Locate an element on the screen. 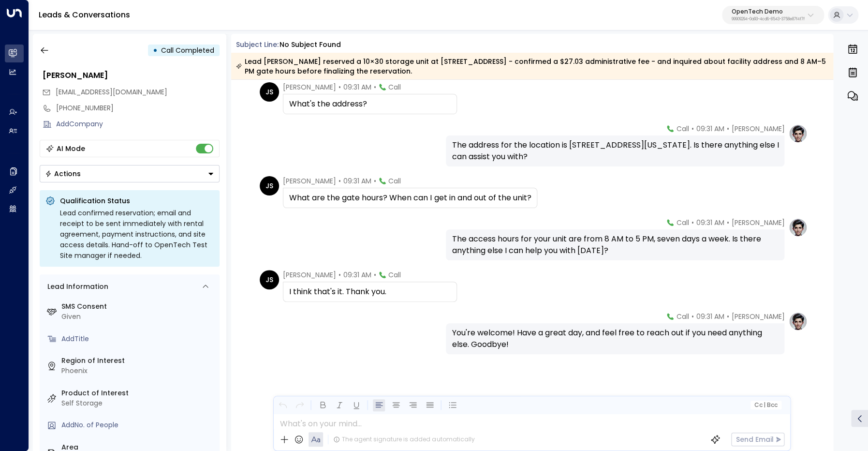  button: Cc|Bcc is located at coordinates (766, 405).